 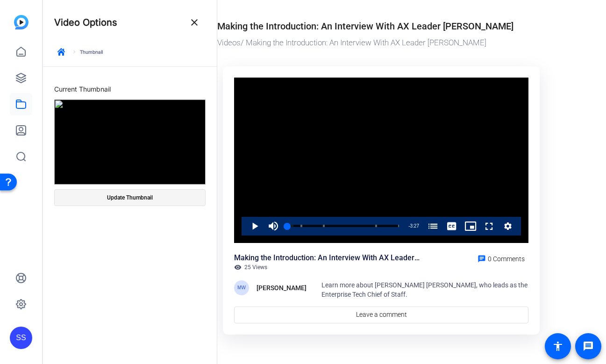 I want to click on a: Leave a comment, so click(x=381, y=315).